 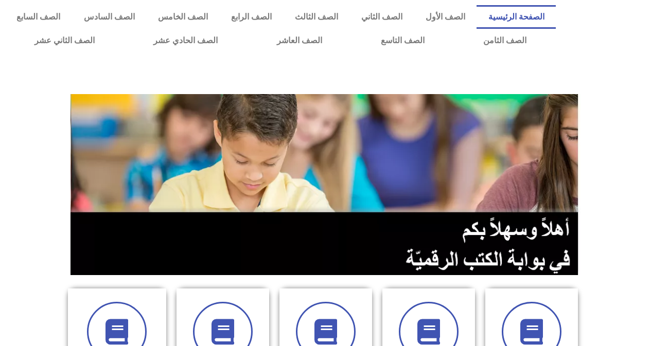 What do you see at coordinates (300, 41) in the screenshot?
I see `a: الصف العاشر` at bounding box center [300, 41].